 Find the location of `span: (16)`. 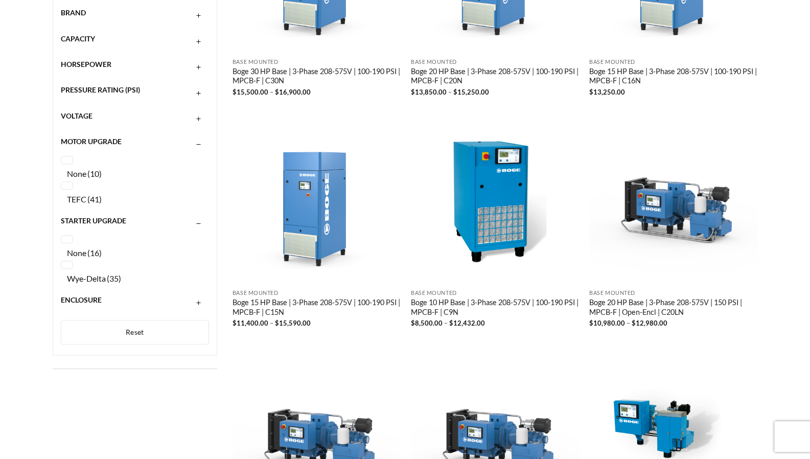

span: (16) is located at coordinates (94, 252).